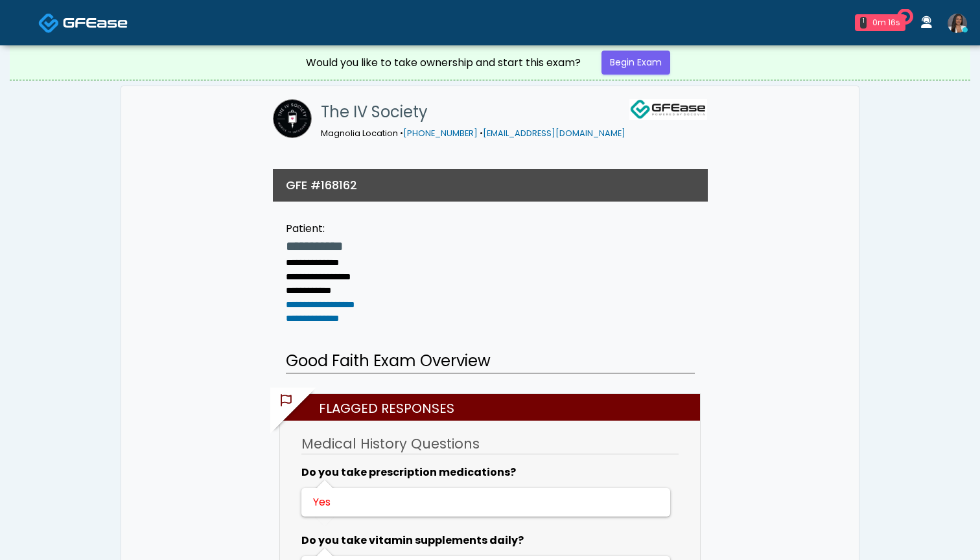 This screenshot has height=560, width=980. Describe the element at coordinates (668, 110) in the screenshot. I see `img: GFEase Logo` at that location.